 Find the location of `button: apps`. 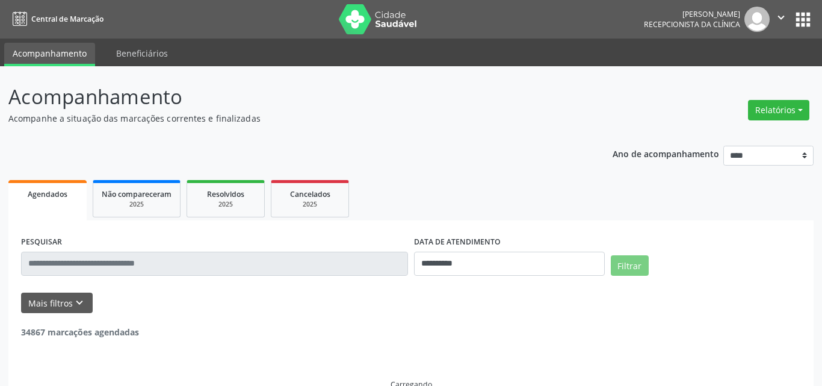

button: apps is located at coordinates (802, 19).